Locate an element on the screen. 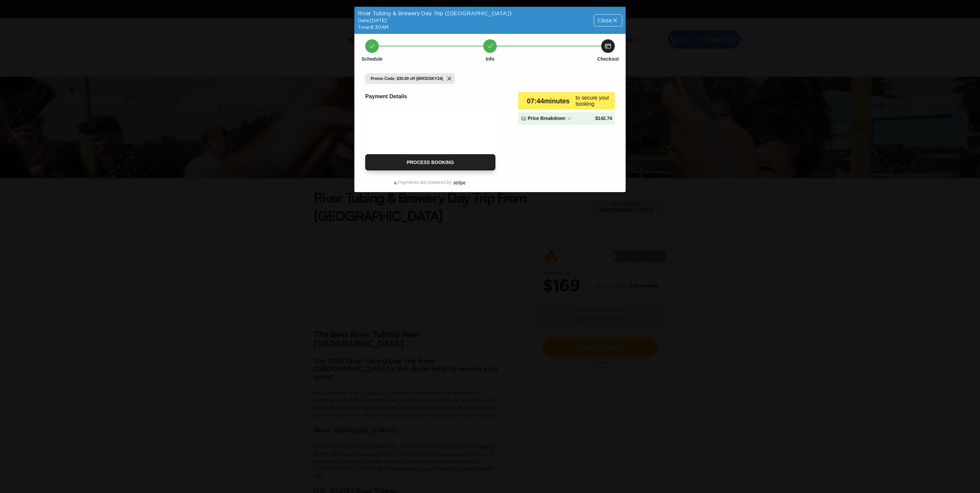  button: Process Booking is located at coordinates (431, 162).